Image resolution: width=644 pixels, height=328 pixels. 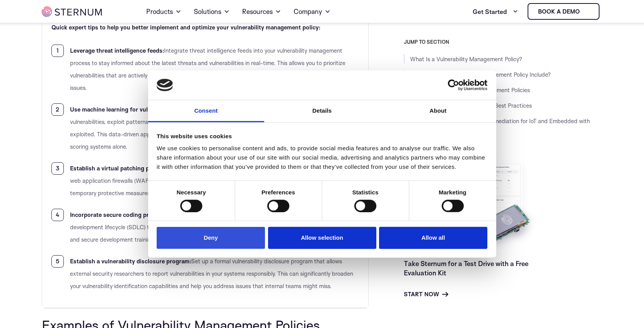 What do you see at coordinates (322, 111) in the screenshot?
I see `a: Details` at bounding box center [322, 111].